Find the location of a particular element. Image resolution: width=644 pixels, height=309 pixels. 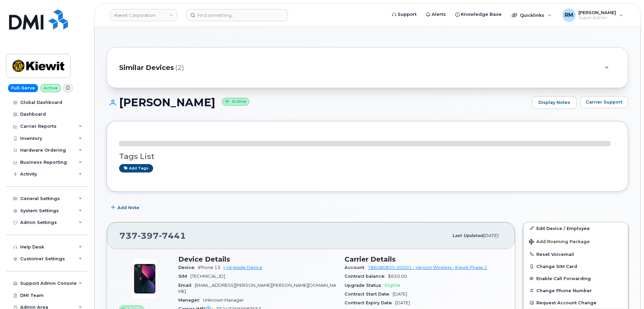

span: 737 is located at coordinates (152, 236).